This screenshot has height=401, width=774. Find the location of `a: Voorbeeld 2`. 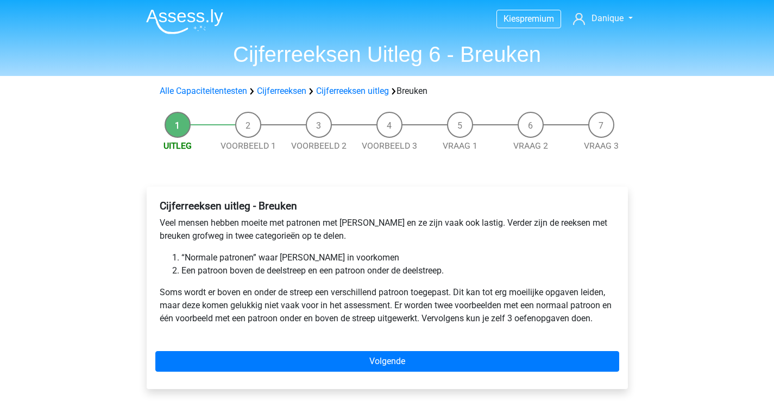

a: Voorbeeld 2 is located at coordinates (319, 146).